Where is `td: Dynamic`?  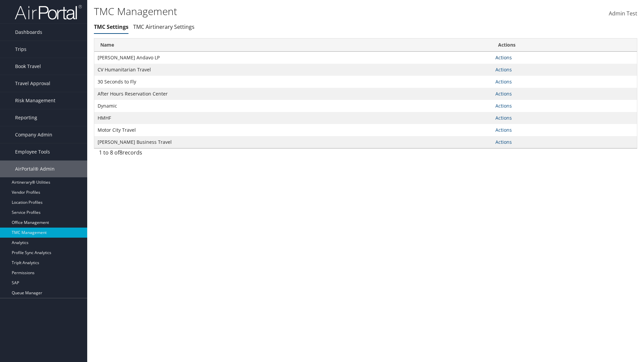 td: Dynamic is located at coordinates (293, 106).